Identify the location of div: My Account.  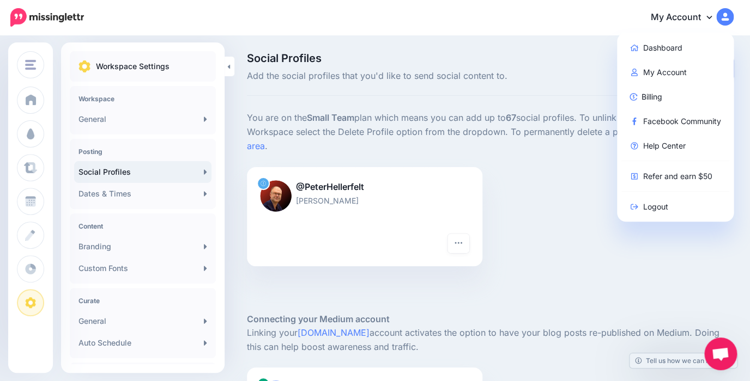
(675, 127).